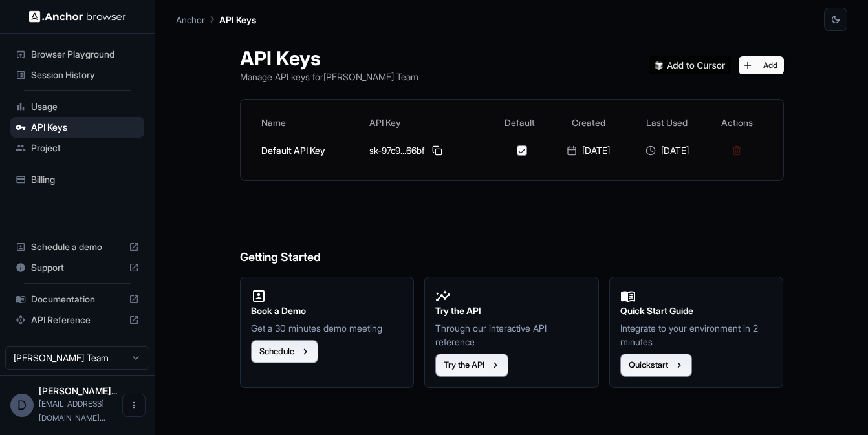  I want to click on h2: Book a Demo, so click(327, 310).